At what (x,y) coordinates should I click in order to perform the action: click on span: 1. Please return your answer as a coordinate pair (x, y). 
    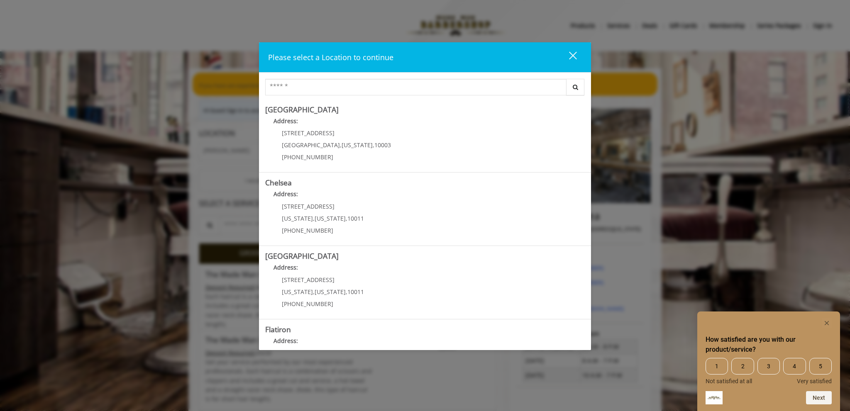
    Looking at the image, I should click on (717, 366).